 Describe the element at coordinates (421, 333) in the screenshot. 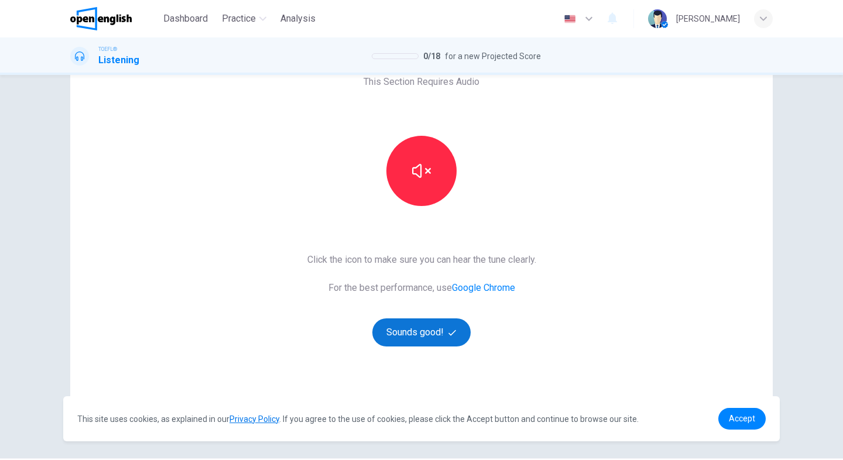

I see `button: Sounds good!` at that location.